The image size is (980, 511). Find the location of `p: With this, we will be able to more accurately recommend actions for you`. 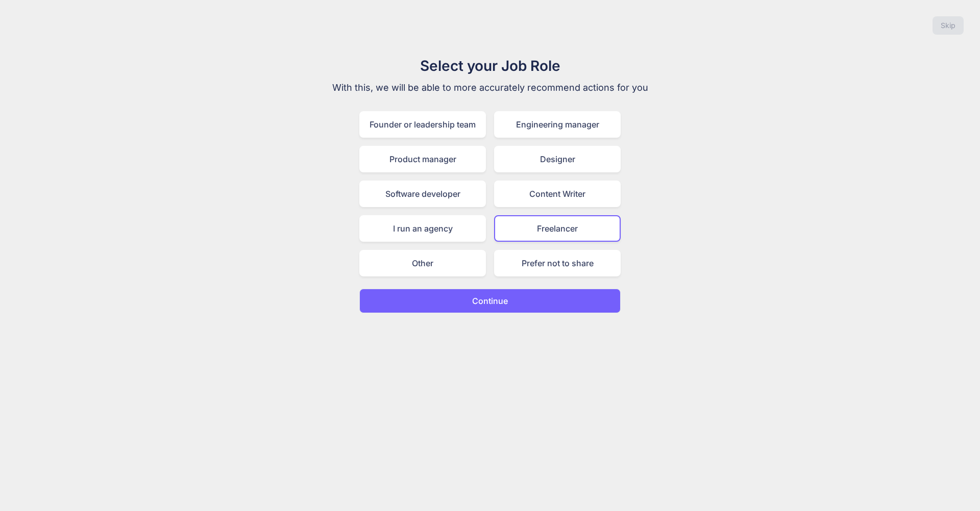

p: With this, we will be able to more accurately recommend actions for you is located at coordinates (490, 88).